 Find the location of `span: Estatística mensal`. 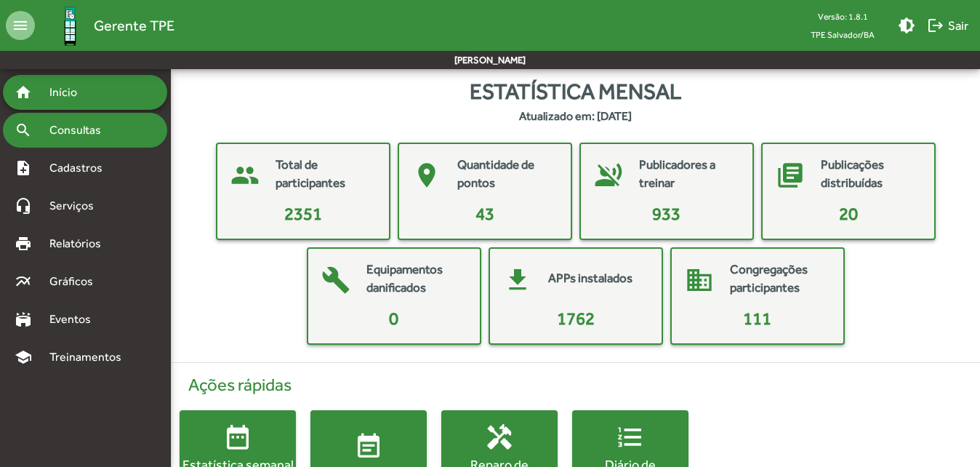

span: Estatística mensal is located at coordinates (575, 91).